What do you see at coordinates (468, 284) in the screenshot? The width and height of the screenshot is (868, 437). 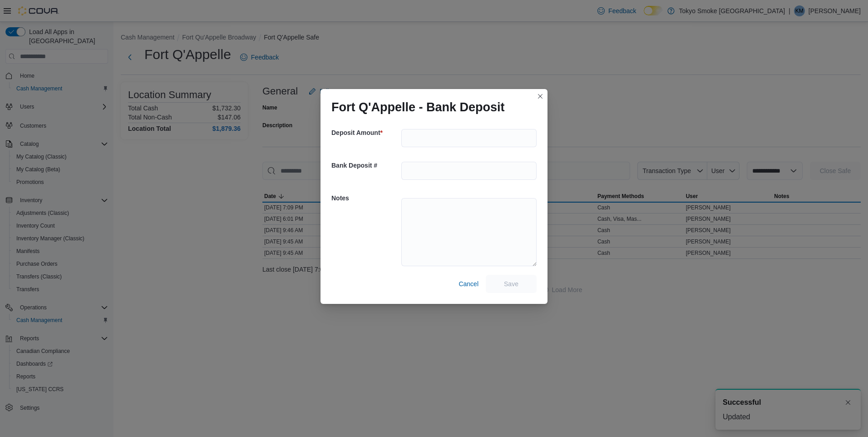 I see `button: Cancel` at bounding box center [468, 284].